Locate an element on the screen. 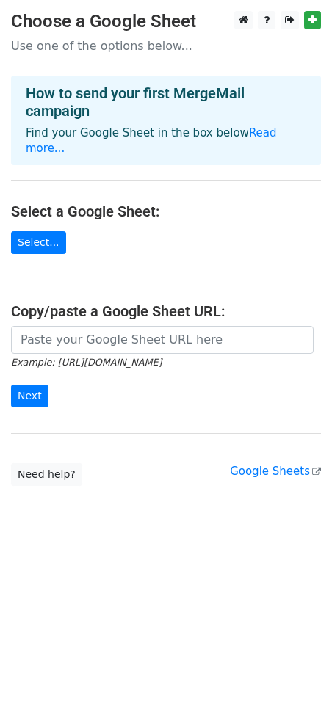 The width and height of the screenshot is (332, 701). input: Paste your Google Sheet URL here is located at coordinates (162, 340).